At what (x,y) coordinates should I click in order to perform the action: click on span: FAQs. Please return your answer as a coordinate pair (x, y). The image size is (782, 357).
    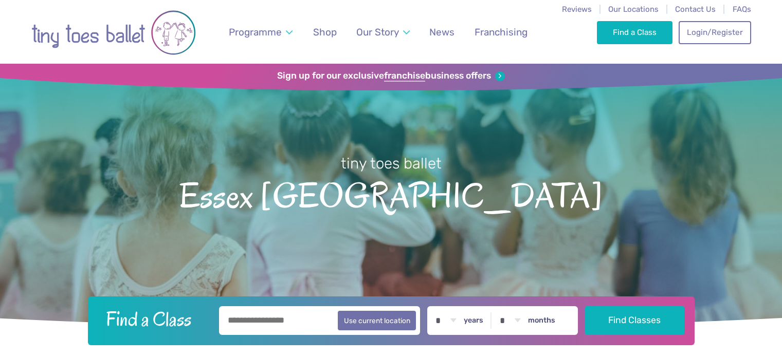
    Looking at the image, I should click on (742, 9).